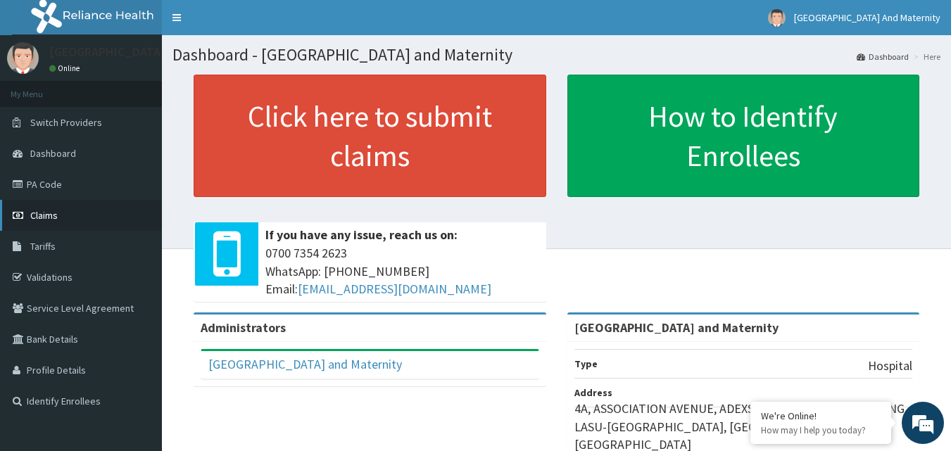 The height and width of the screenshot is (451, 951). I want to click on li: Here, so click(925, 56).